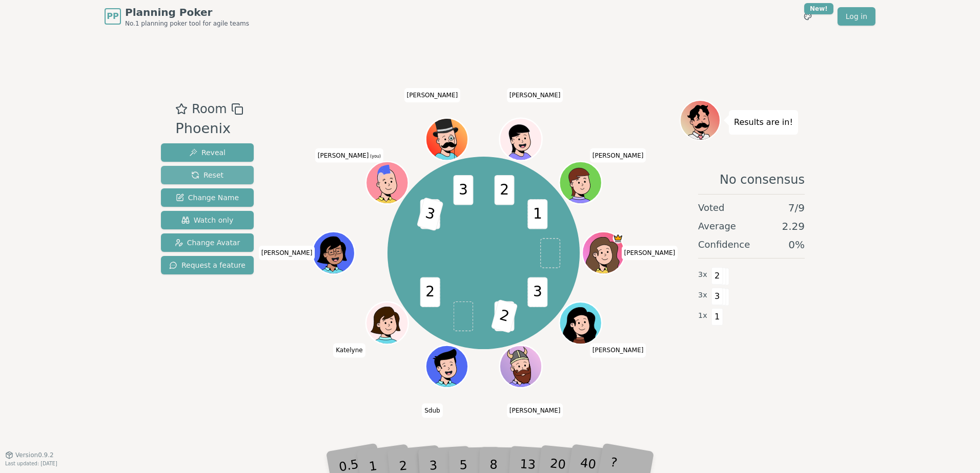 This screenshot has height=473, width=980. I want to click on button: Add as favourite, so click(181, 109).